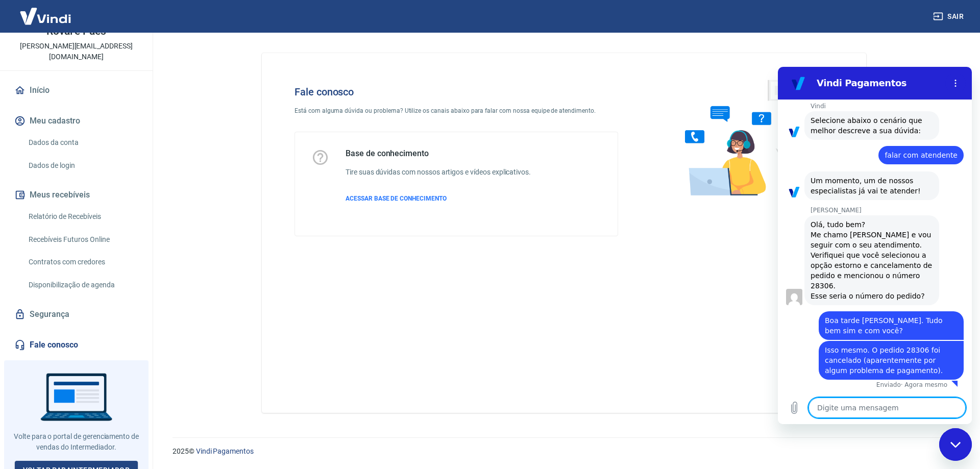 This screenshot has width=980, height=469. Describe the element at coordinates (438, 154) in the screenshot. I see `h5: Base de conhecimento` at that location.